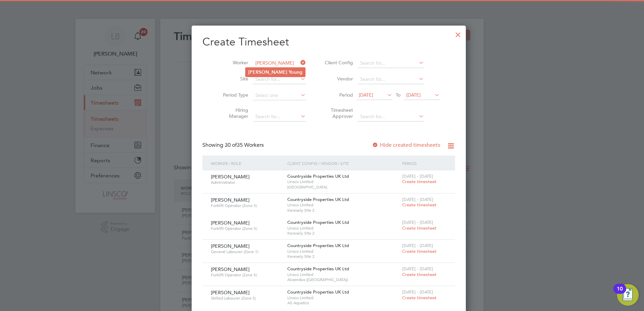 This screenshot has width=644, height=311. Describe the element at coordinates (247, 298) in the screenshot. I see `span: Skilled Labourer (Zone 5)` at that location.